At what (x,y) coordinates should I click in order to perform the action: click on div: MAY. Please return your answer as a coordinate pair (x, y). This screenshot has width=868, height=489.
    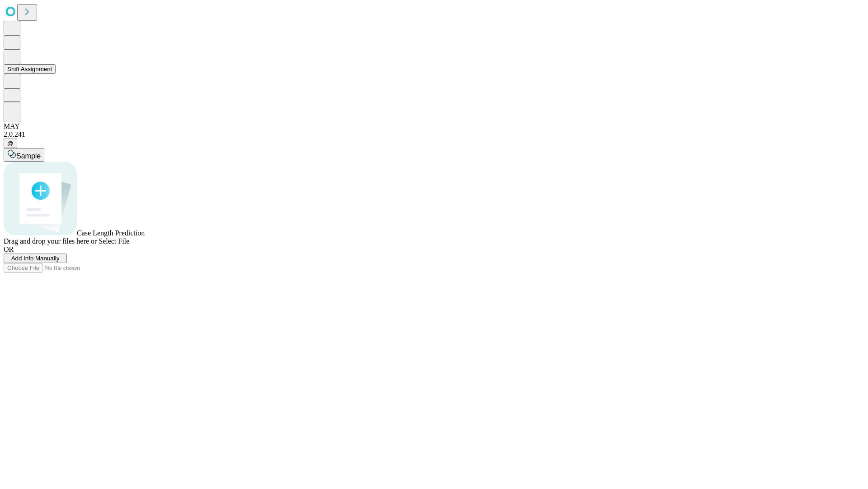
    Looking at the image, I should click on (434, 126).